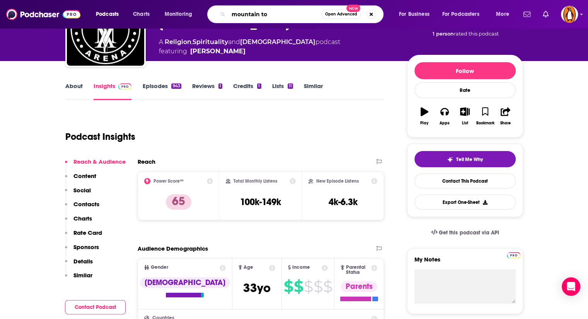  What do you see at coordinates (570, 14) in the screenshot?
I see `img: User Profile` at bounding box center [570, 14].